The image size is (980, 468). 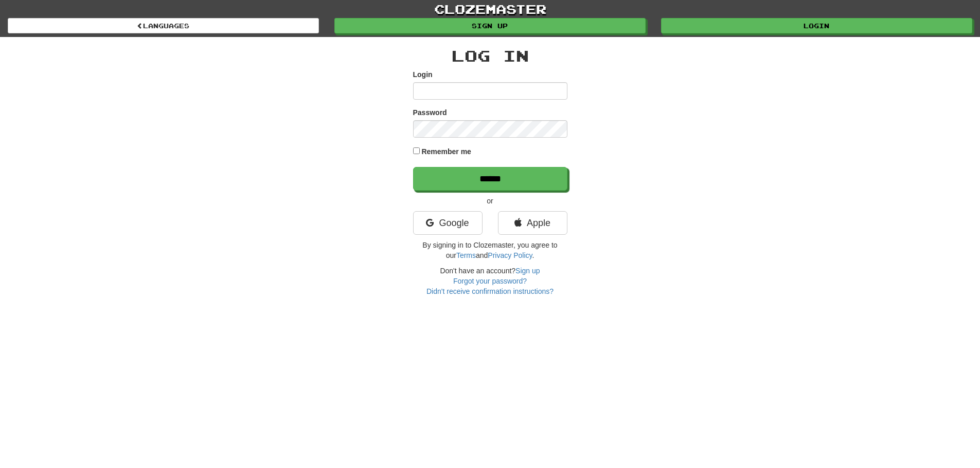 What do you see at coordinates (423, 74) in the screenshot?
I see `label: Login` at bounding box center [423, 74].